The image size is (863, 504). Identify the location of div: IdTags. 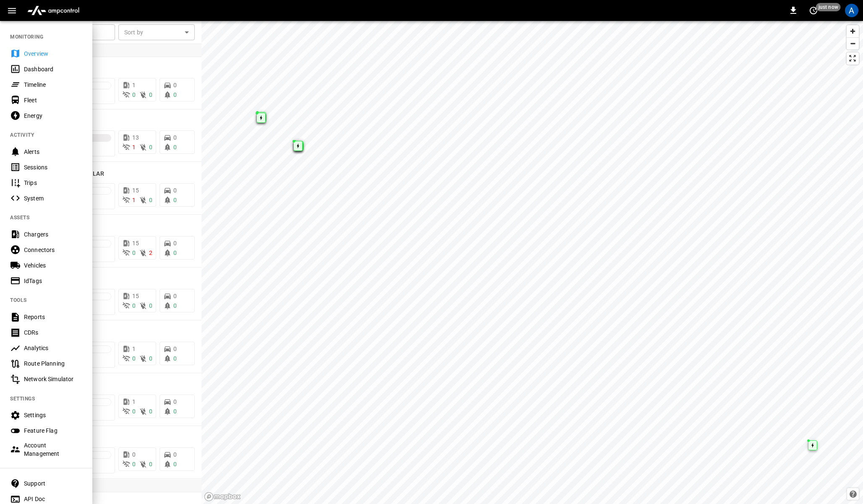
(53, 281).